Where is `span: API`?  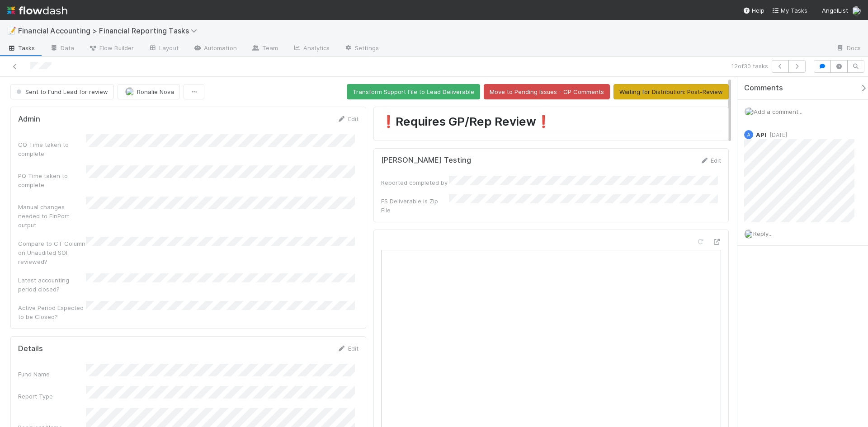
span: API is located at coordinates (761, 134).